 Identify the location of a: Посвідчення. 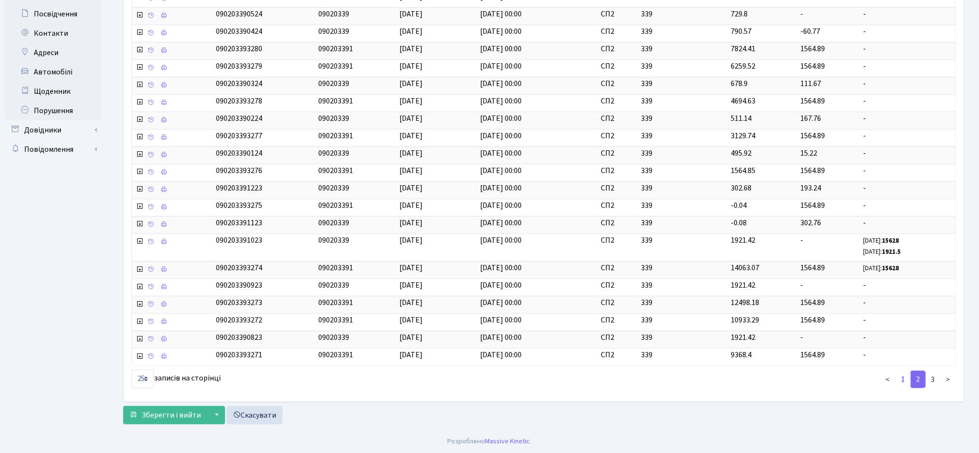
(53, 14).